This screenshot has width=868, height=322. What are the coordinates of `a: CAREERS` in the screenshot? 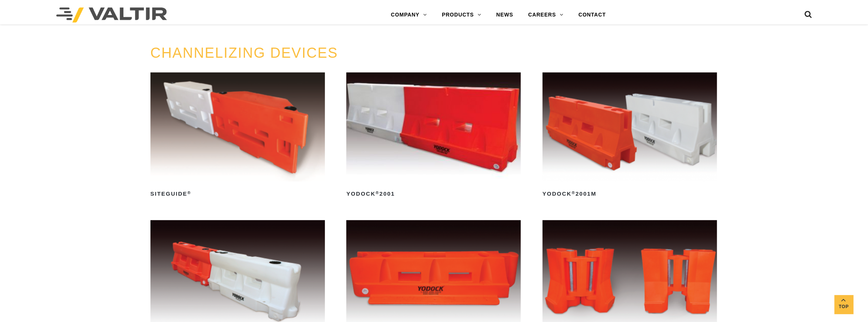 It's located at (546, 15).